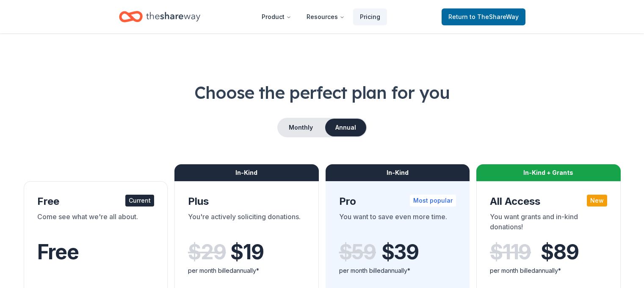 The width and height of the screenshot is (644, 288). What do you see at coordinates (597, 201) in the screenshot?
I see `div: New` at bounding box center [597, 201].